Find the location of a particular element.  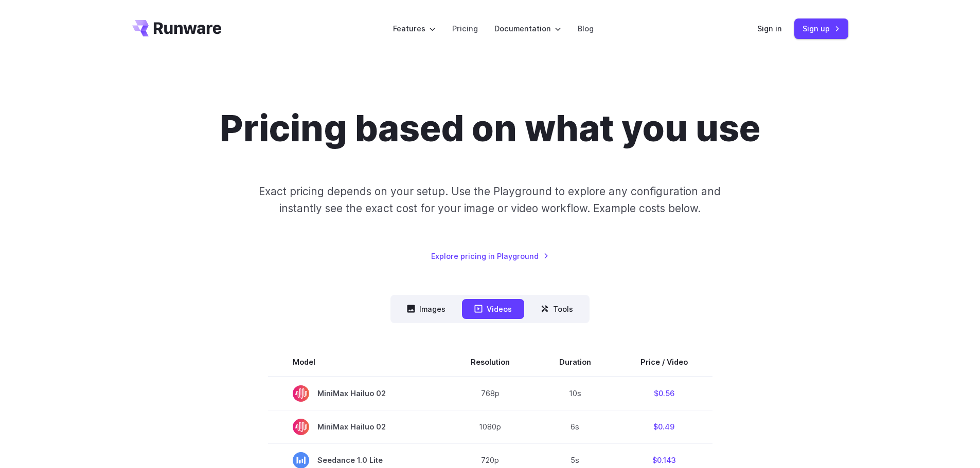

button: Images is located at coordinates (425, 309).